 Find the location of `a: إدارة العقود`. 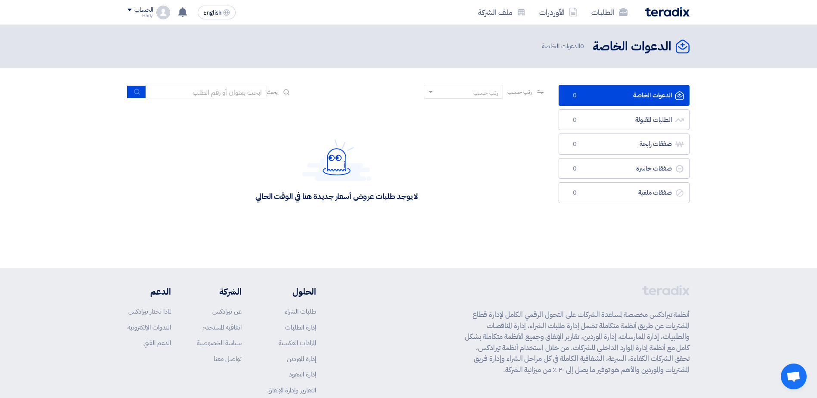

a: إدارة العقود is located at coordinates (302, 374).